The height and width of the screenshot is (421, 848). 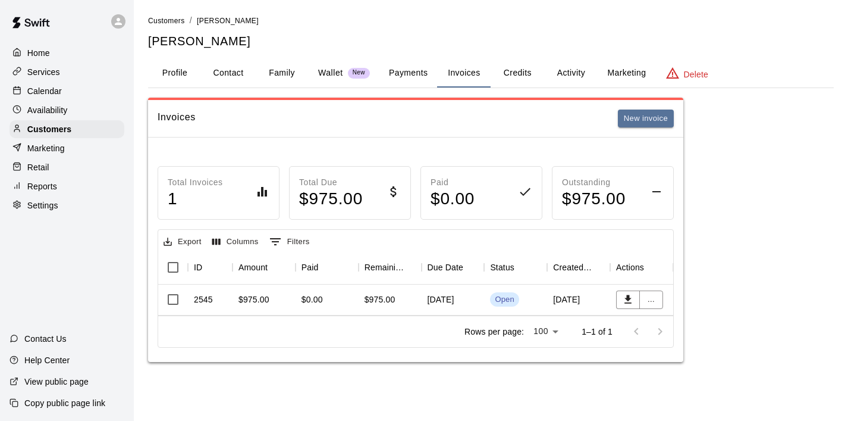 What do you see at coordinates (48, 110) in the screenshot?
I see `p: Availability` at bounding box center [48, 110].